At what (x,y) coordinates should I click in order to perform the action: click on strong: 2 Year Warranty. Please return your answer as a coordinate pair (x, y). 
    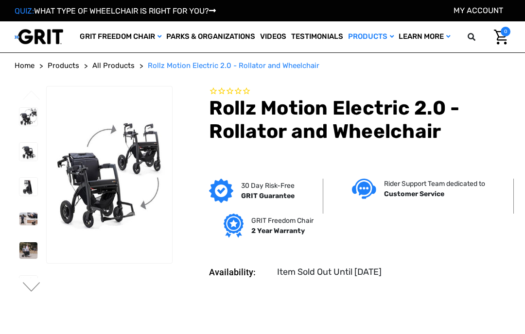
    Looking at the image, I should click on (278, 231).